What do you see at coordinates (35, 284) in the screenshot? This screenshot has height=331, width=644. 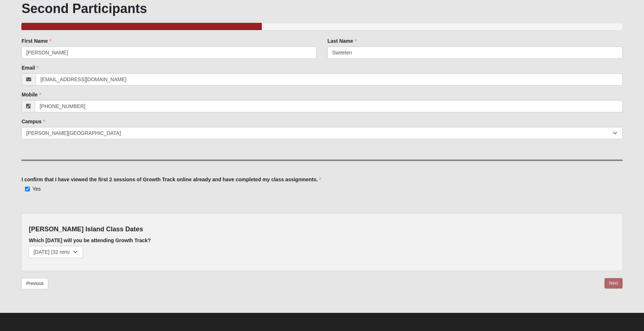 I see `a: Previous` at bounding box center [35, 284].